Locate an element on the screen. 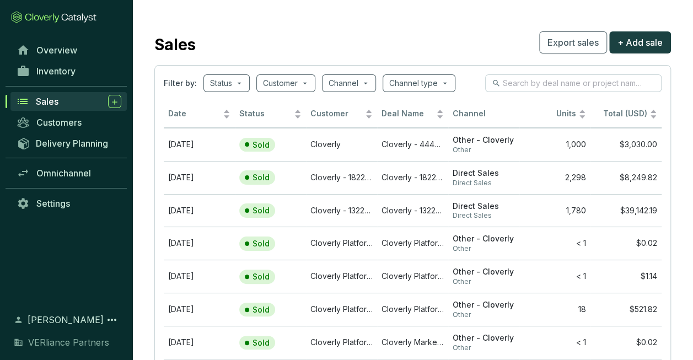 Image resolution: width=693 pixels, height=360 pixels. td: Sep 26 2024 is located at coordinates (199, 309).